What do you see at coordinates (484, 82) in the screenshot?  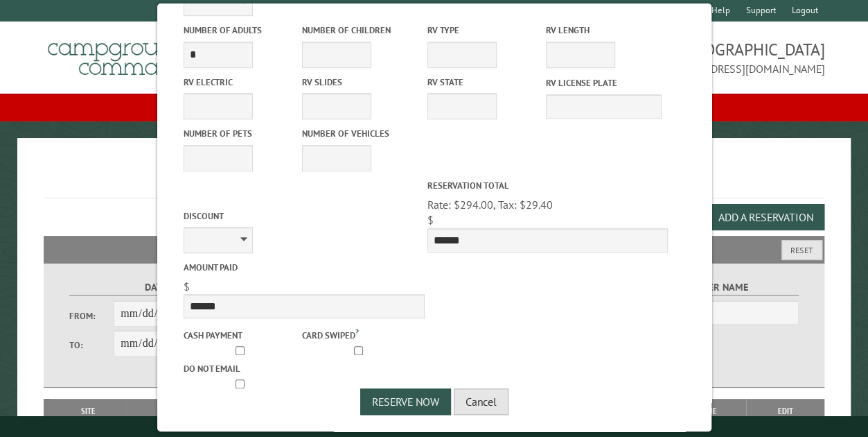 I see `label: RV State` at bounding box center [484, 82].